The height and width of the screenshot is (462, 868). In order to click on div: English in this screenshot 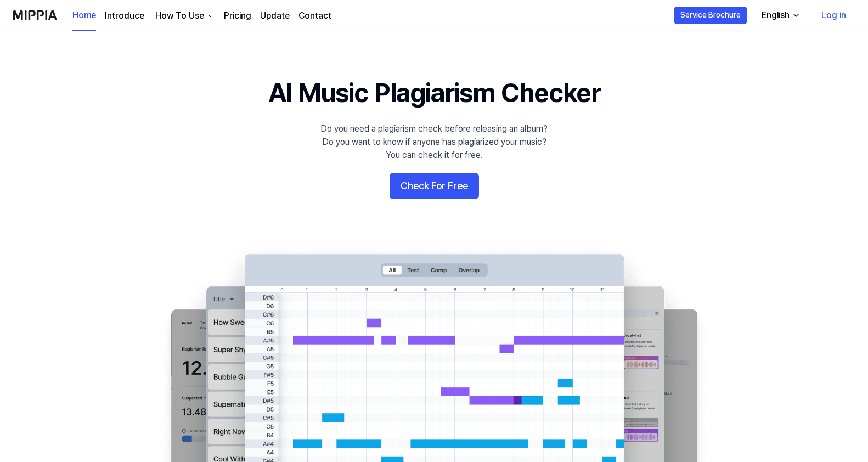, I will do `click(775, 15)`.